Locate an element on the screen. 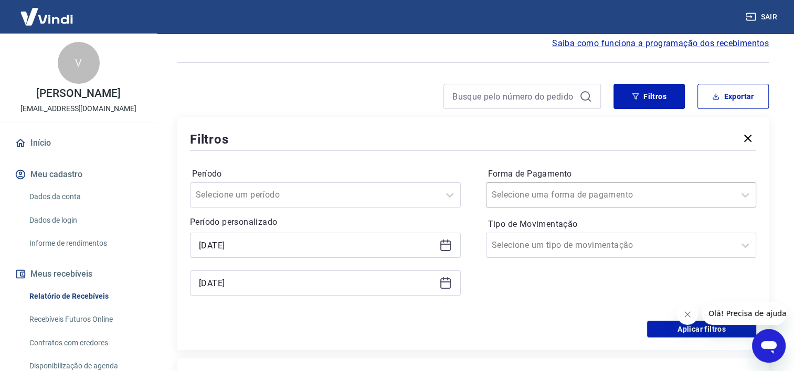  div: V is located at coordinates (79, 63).